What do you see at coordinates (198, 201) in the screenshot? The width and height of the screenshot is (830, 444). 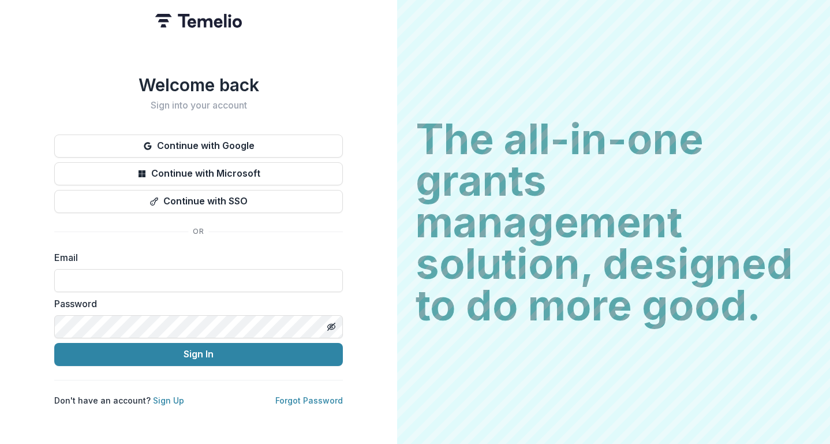 I see `button: Continue with SSO` at bounding box center [198, 201].